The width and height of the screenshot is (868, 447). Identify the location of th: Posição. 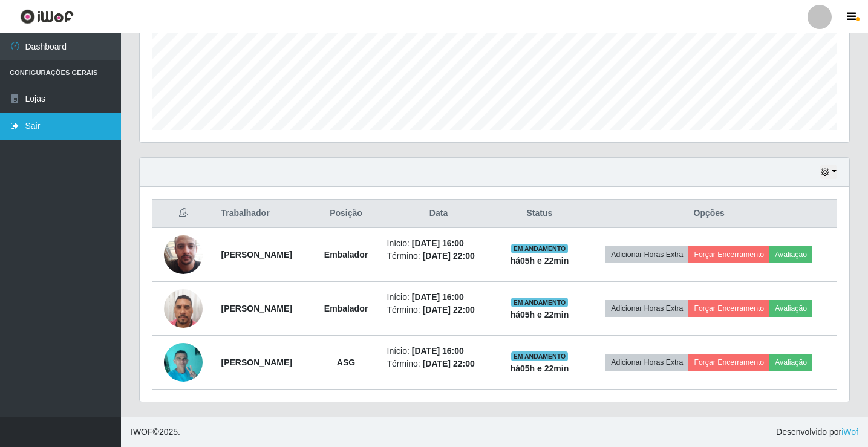
(346, 213).